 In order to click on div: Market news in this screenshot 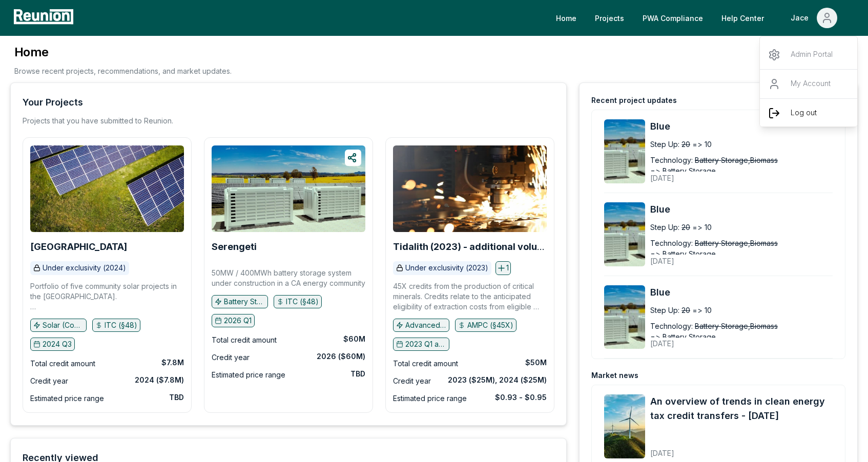, I will do `click(615, 376)`.